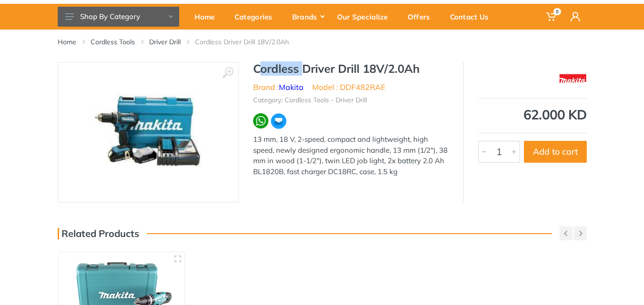 The height and width of the screenshot is (305, 644). I want to click on img: Royal Tools - Cordless Driver Drill 18V/2.0Ah, so click(148, 133).